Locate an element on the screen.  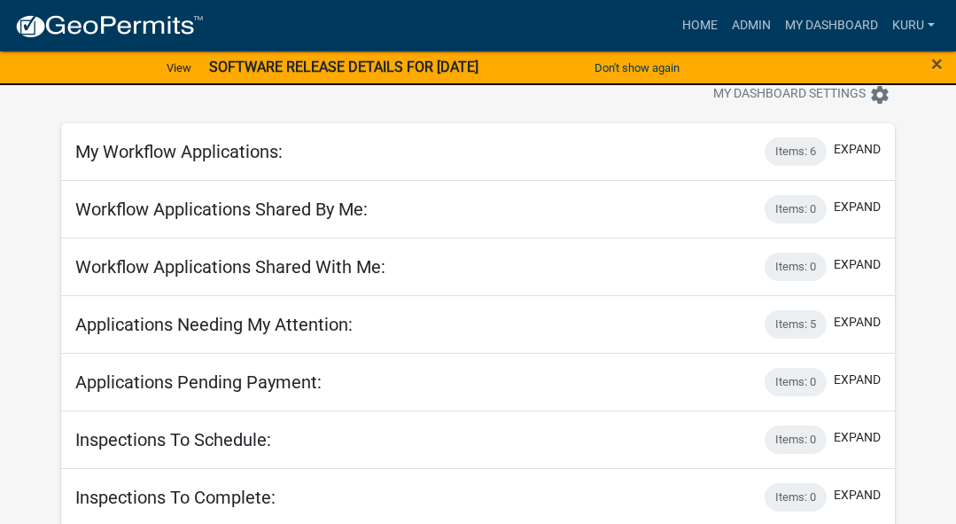
h5: Inspections To Schedule: is located at coordinates (173, 439).